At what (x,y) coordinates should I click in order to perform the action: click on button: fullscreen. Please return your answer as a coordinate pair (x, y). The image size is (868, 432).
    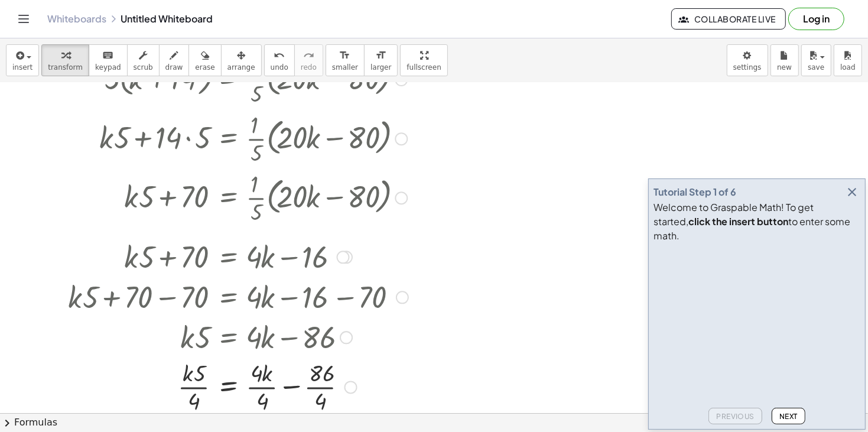
    Looking at the image, I should click on (423, 61).